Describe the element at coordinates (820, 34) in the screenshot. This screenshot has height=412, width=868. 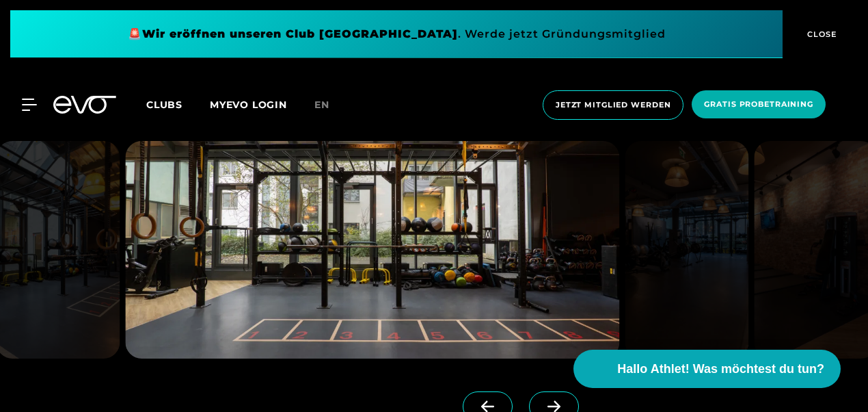
I see `button: CLOSE` at that location.